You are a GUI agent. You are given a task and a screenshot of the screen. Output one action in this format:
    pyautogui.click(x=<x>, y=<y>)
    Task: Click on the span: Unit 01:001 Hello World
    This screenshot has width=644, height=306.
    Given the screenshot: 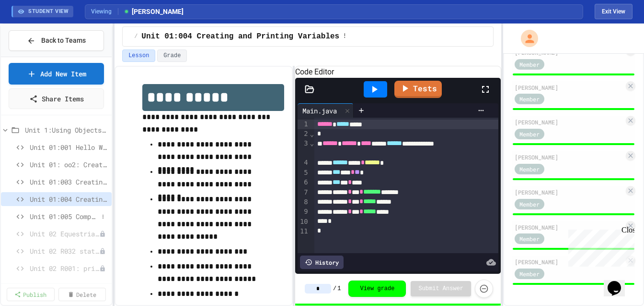 What is the action you would take?
    pyautogui.click(x=68, y=147)
    